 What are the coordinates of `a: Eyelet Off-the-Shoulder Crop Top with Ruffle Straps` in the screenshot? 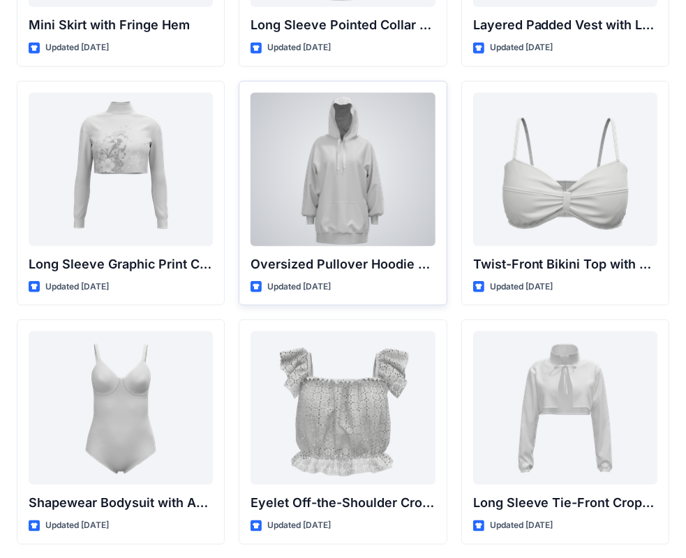 It's located at (342, 408).